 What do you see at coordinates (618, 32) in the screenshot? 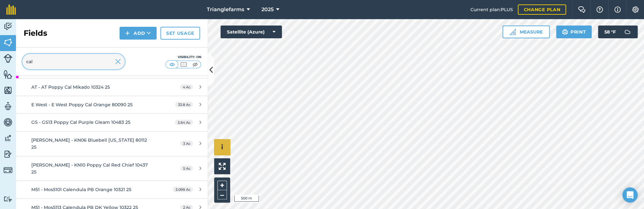
I see `button: 58 °F` at bounding box center [618, 32].